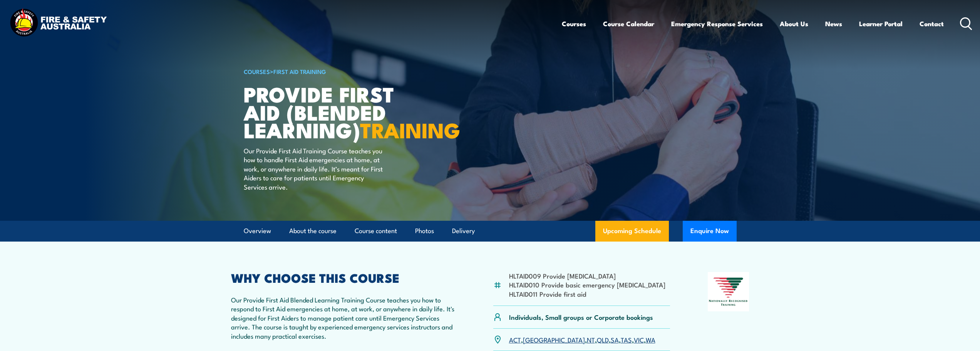 The height and width of the screenshot is (351, 980). I want to click on h1: Provide First Aid (Blended Learning), so click(339, 111).